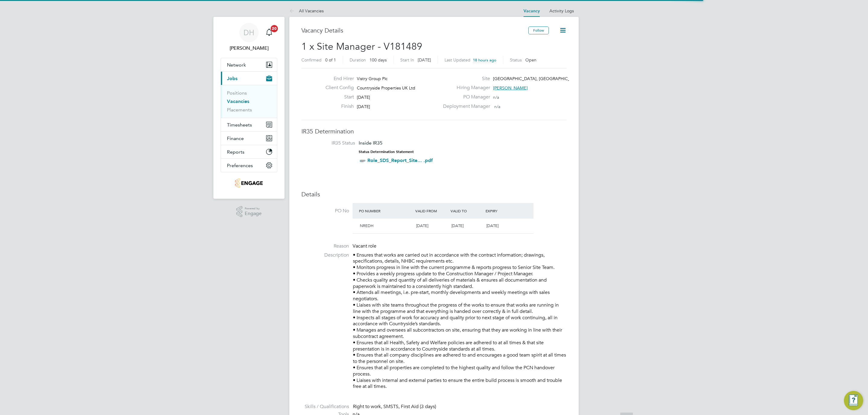 This screenshot has width=868, height=415. What do you see at coordinates (386, 151) in the screenshot?
I see `strong: Status Determination Statement` at bounding box center [386, 151].